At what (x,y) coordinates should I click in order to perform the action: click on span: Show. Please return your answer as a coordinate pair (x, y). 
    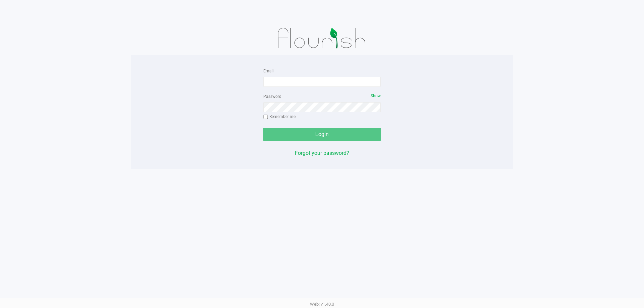
    Looking at the image, I should click on (375, 96).